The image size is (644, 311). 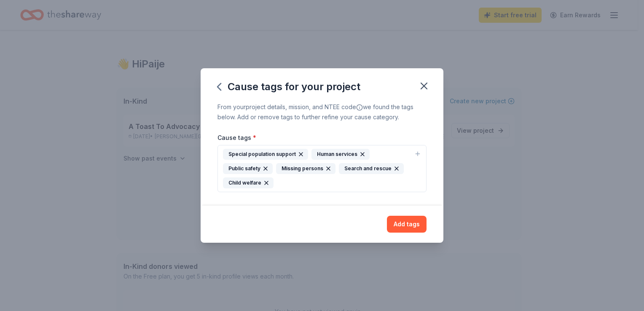 What do you see at coordinates (288, 87) in the screenshot?
I see `div: Cause tags for your project` at bounding box center [288, 87].